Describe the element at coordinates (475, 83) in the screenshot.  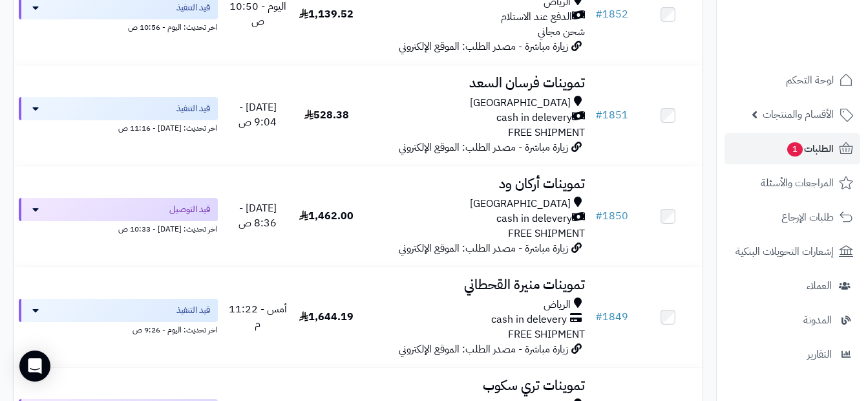
I see `h3: تموينات فرسان السعد` at that location.